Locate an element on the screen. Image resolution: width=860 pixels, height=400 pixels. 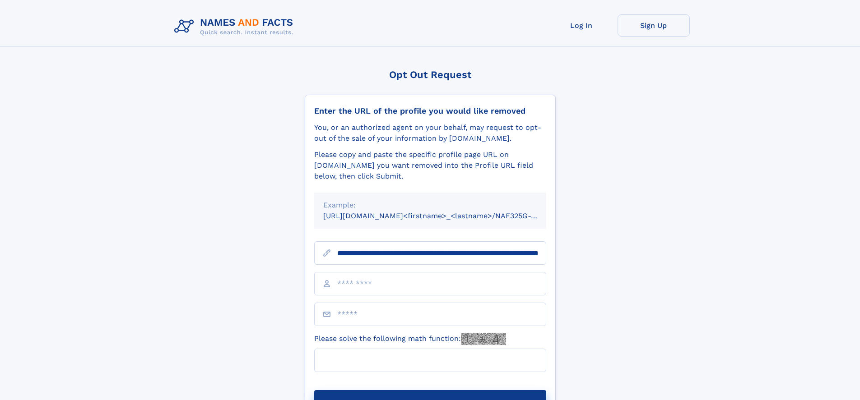
a: Log In is located at coordinates (581, 25).